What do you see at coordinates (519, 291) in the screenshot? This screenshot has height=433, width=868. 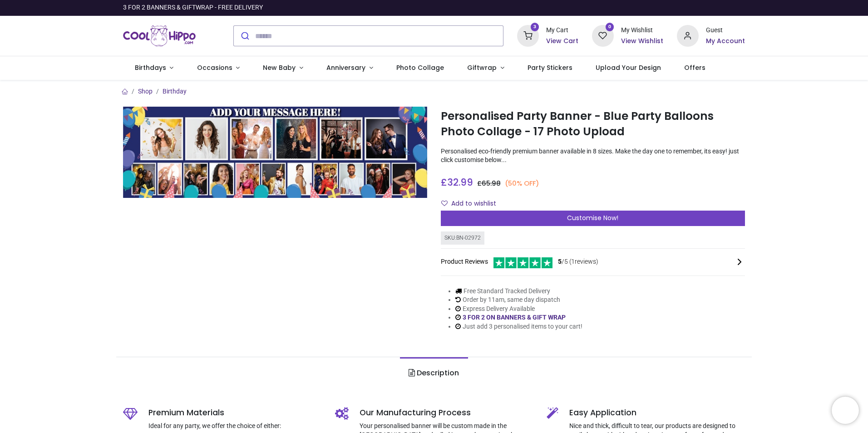 I see `li: Free Standard Tracked Delivery` at bounding box center [519, 291].